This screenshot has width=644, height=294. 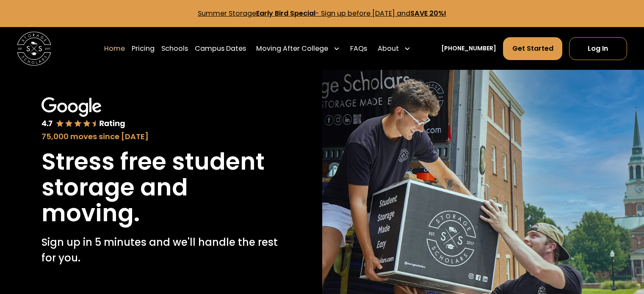 What do you see at coordinates (34, 49) in the screenshot?
I see `img: Storage Scholars main logo` at bounding box center [34, 49].